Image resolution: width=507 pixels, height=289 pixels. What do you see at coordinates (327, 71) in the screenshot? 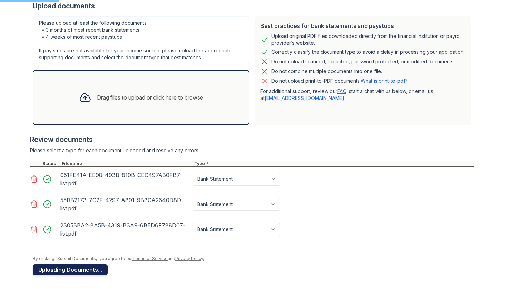
I see `div: Do not combine multiple documents into one file.` at bounding box center [327, 71].